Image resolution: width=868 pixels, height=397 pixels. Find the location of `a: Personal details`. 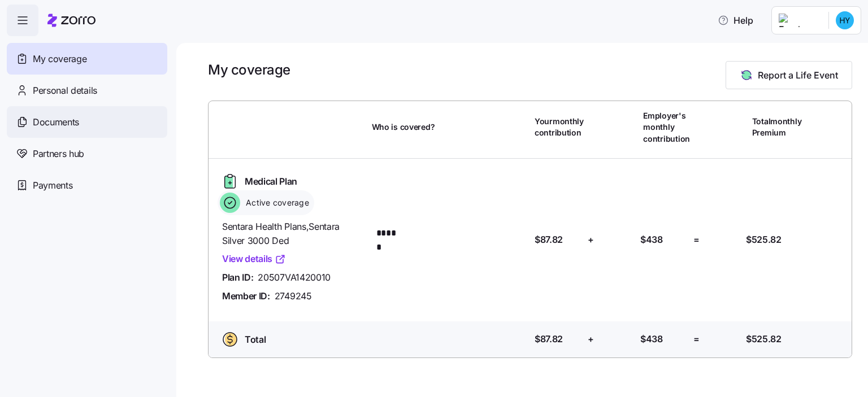

a: Personal details is located at coordinates (87, 91).